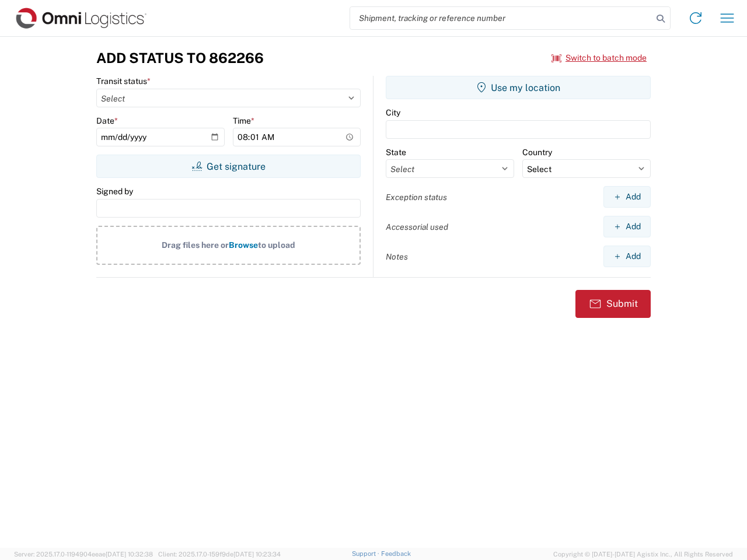 Image resolution: width=747 pixels, height=560 pixels. Describe the element at coordinates (180, 58) in the screenshot. I see `h3: Add Status to 862266` at that location.